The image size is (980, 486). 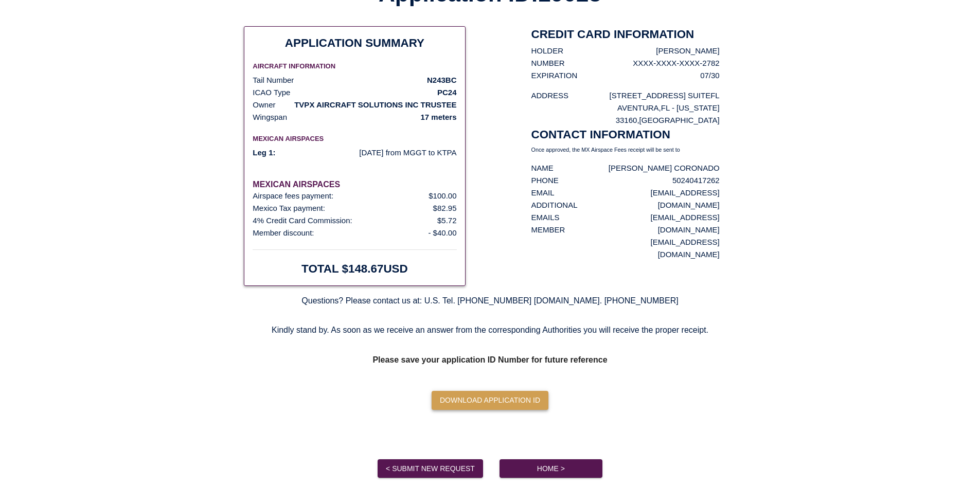 What do you see at coordinates (354, 268) in the screenshot?
I see `h2: TOTAL $ 148.67 USD` at bounding box center [354, 268].